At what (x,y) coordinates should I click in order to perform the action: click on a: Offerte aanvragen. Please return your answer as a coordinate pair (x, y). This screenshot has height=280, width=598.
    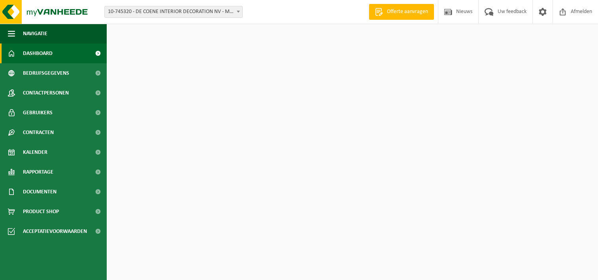
    Looking at the image, I should click on (401, 12).